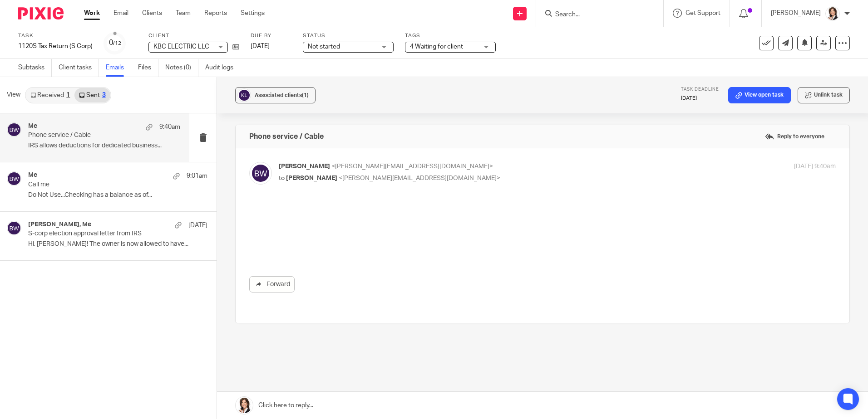 The width and height of the screenshot is (868, 419). I want to click on span: Not started, so click(324, 46).